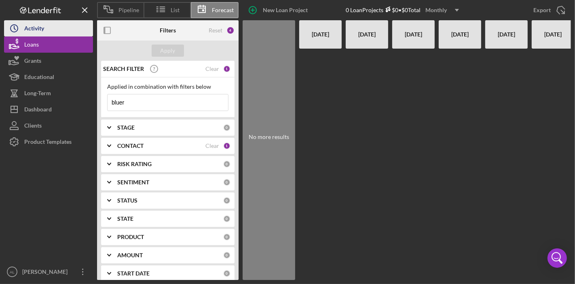 Image resolution: width=575 pixels, height=284 pixels. What do you see at coordinates (405, 10) in the screenshot?
I see `div: 0 Loan Projects • $0 Total` at bounding box center [405, 10].